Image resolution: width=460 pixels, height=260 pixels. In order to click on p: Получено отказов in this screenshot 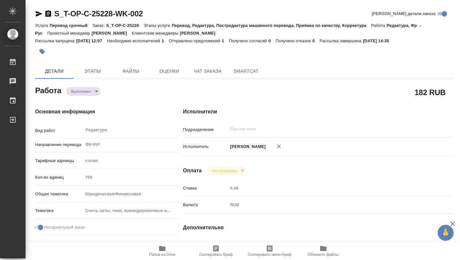, I will do `click(294, 41)`.